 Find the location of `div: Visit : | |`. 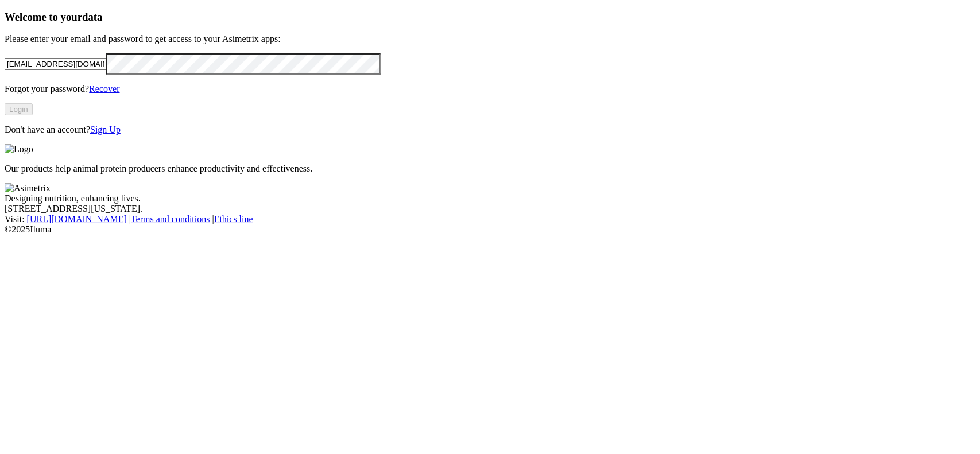

div: Visit : | | is located at coordinates (490, 219).